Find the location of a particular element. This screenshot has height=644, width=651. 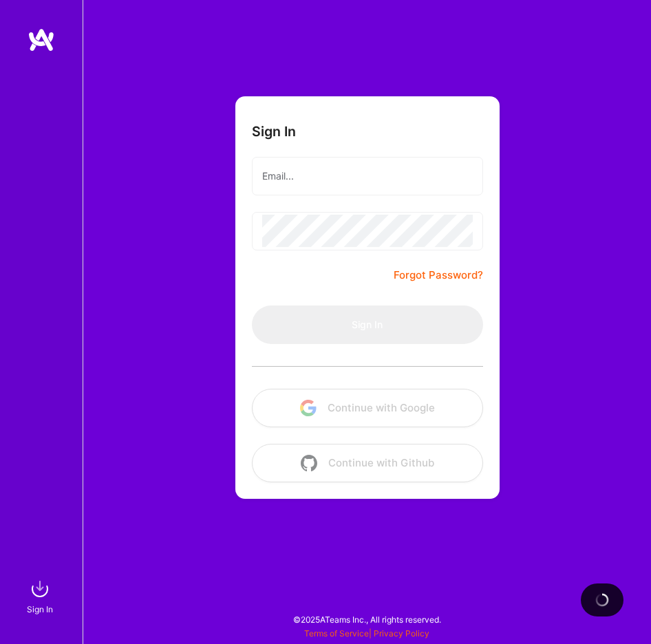

div: © 2025 ATeams Inc., All rights reserved. is located at coordinates (367, 620).